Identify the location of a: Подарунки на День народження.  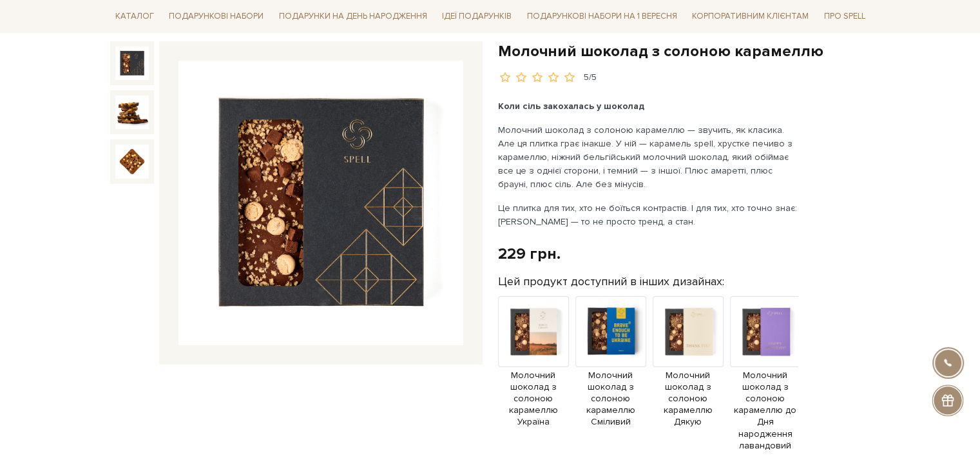
(353, 16).